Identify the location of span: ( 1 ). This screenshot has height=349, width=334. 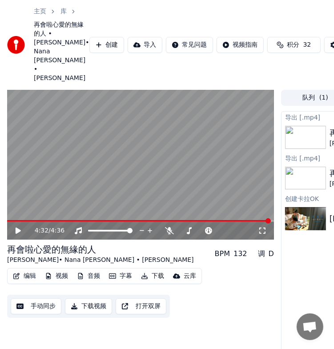
(323, 98).